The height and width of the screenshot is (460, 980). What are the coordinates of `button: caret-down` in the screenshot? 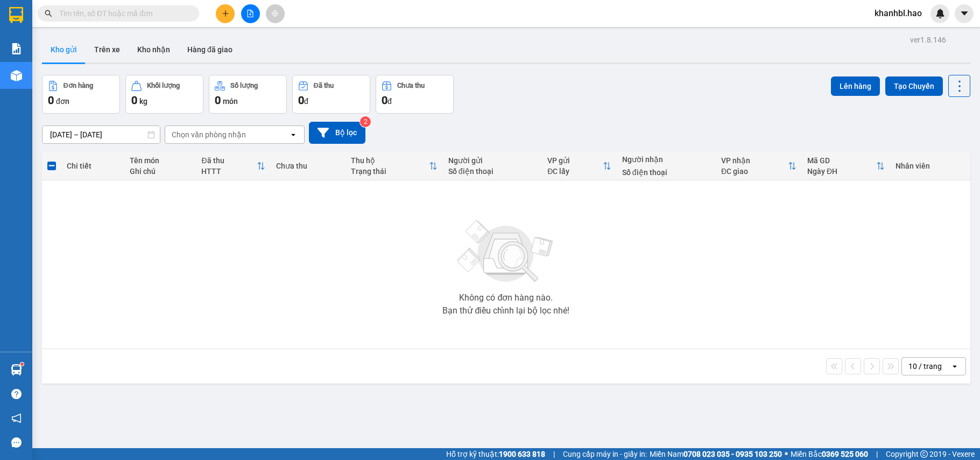 It's located at (964, 13).